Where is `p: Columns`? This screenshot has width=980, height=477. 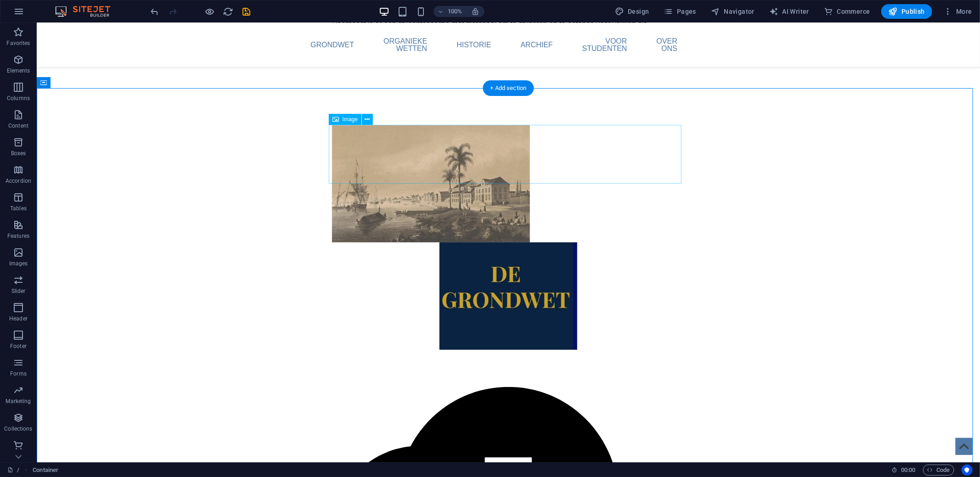
p: Columns is located at coordinates (18, 98).